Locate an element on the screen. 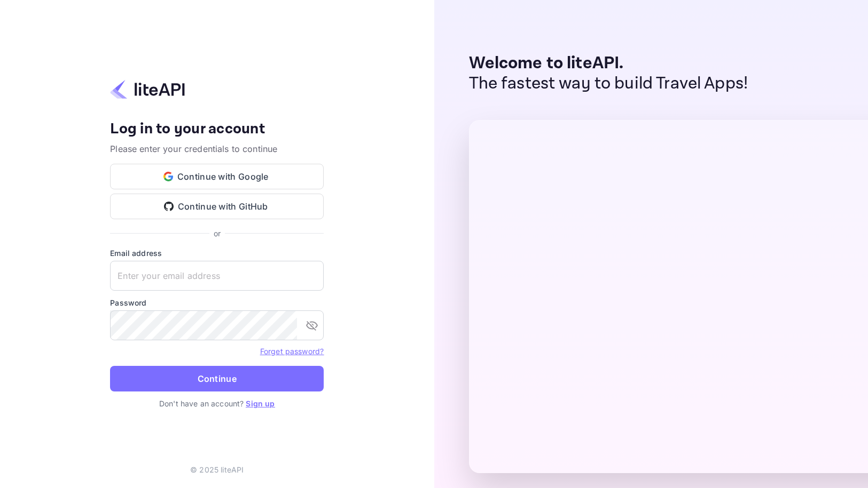 The width and height of the screenshot is (868, 488). button: Continue with GitHub is located at coordinates (216, 206).